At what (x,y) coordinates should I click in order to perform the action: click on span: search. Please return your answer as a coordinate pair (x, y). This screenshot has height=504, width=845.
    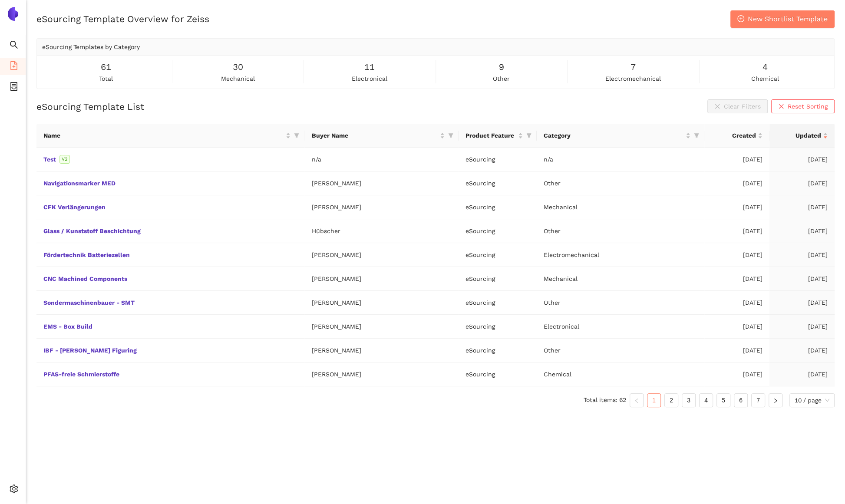
    Looking at the image, I should click on (14, 46).